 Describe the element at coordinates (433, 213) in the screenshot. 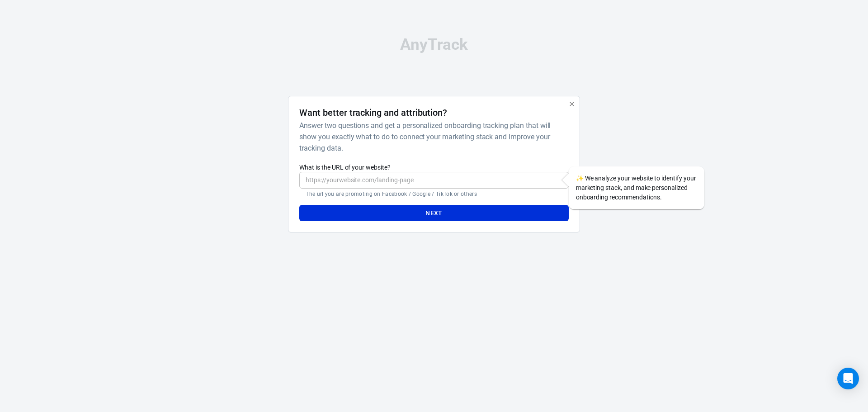

I see `button: Next` at that location.